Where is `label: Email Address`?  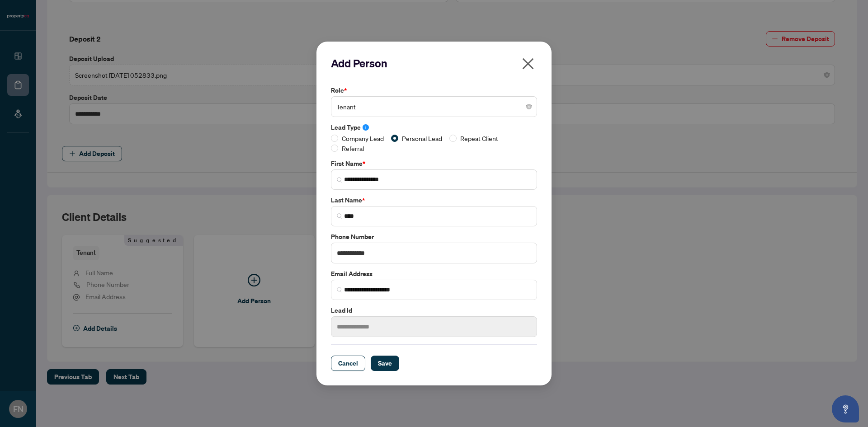 label: Email Address is located at coordinates (434, 274).